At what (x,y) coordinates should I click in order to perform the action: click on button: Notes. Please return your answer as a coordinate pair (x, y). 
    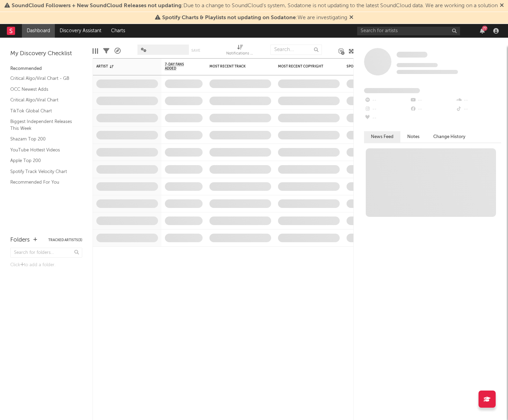
    Looking at the image, I should click on (413, 137).